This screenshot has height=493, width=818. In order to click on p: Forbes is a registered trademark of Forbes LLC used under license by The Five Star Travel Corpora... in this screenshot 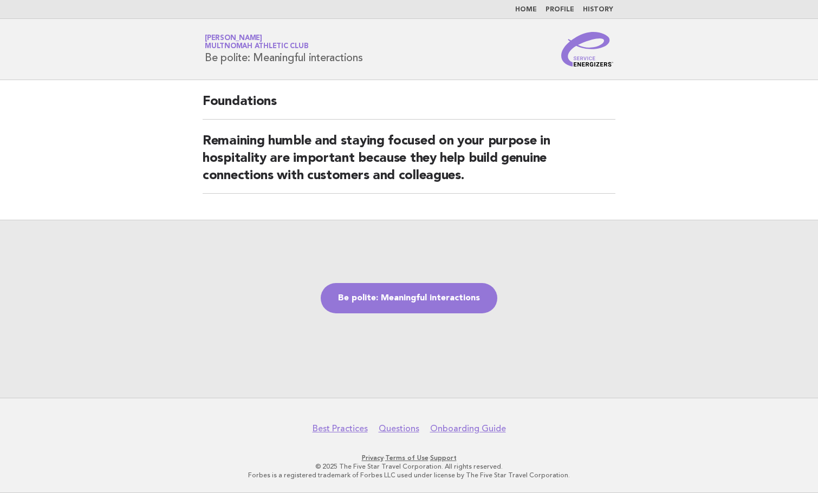, I will do `click(409, 475)`.